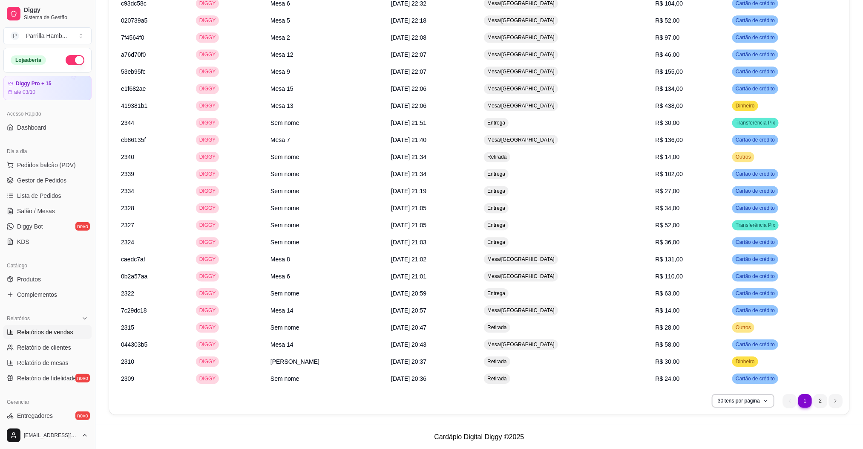 Image resolution: width=863 pixels, height=449 pixels. I want to click on span: R$ 102,00, so click(669, 174).